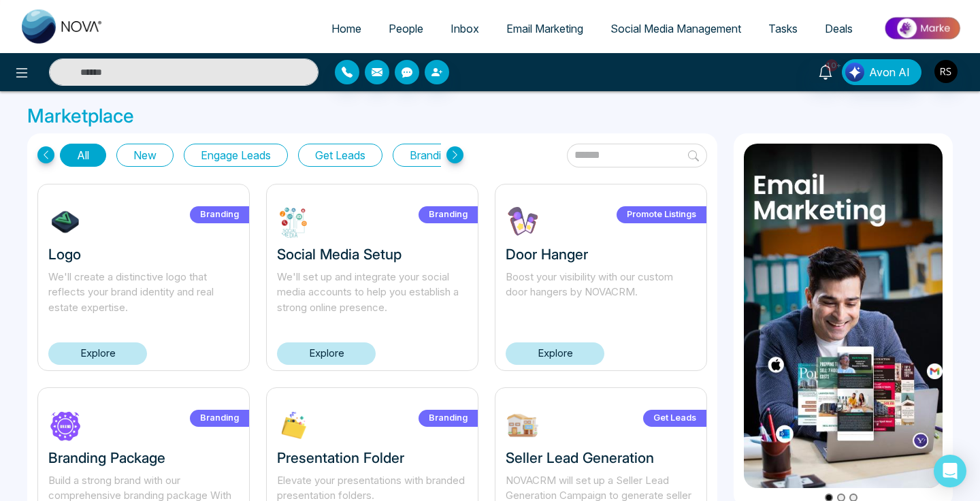  I want to click on p: We'll create a distinctive logo that reflects your brand identity and real estate expertise., so click(144, 293).